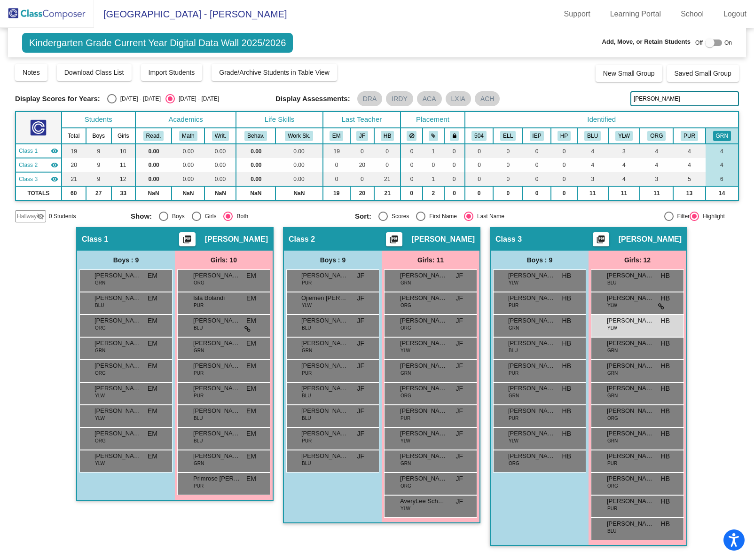  I want to click on button: ORG, so click(657, 136).